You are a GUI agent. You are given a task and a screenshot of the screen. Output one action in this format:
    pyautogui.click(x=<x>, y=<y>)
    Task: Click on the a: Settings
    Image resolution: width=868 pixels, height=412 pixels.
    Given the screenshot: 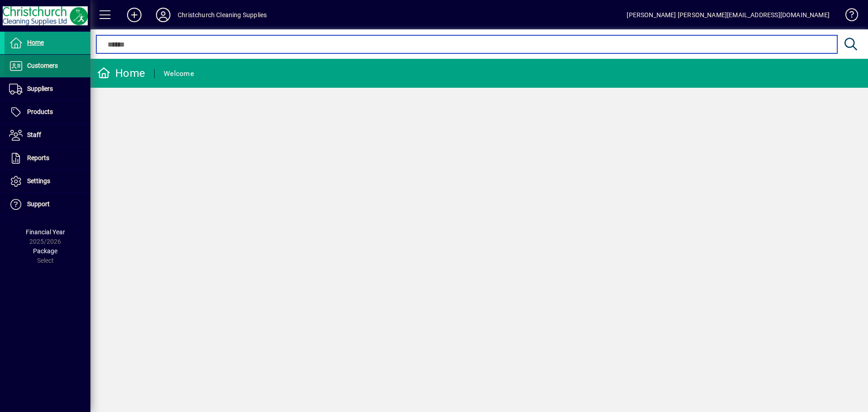 What is the action you would take?
    pyautogui.click(x=48, y=182)
    